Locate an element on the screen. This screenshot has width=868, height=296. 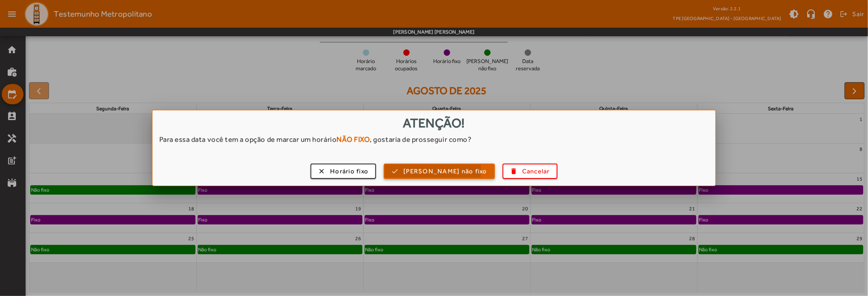
strong: NÃO FIXO is located at coordinates (353, 139).